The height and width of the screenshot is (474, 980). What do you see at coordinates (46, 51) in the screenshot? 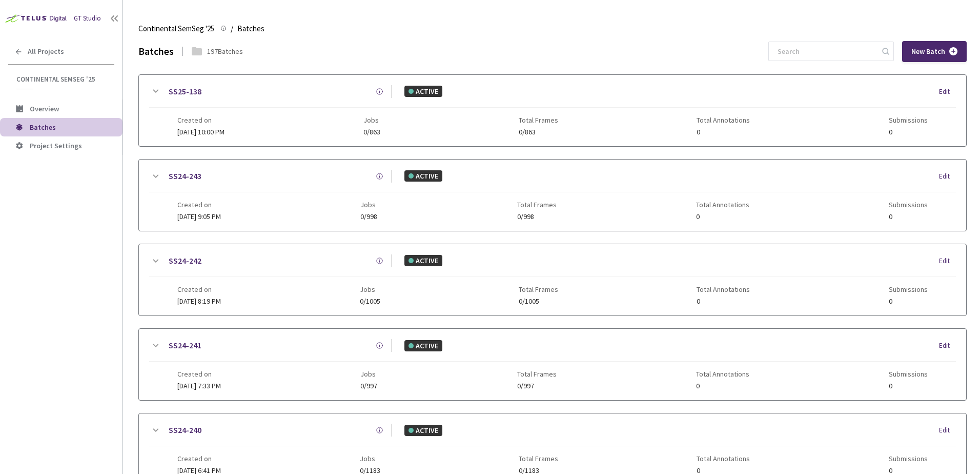
I see `span: All Projects` at bounding box center [46, 51].